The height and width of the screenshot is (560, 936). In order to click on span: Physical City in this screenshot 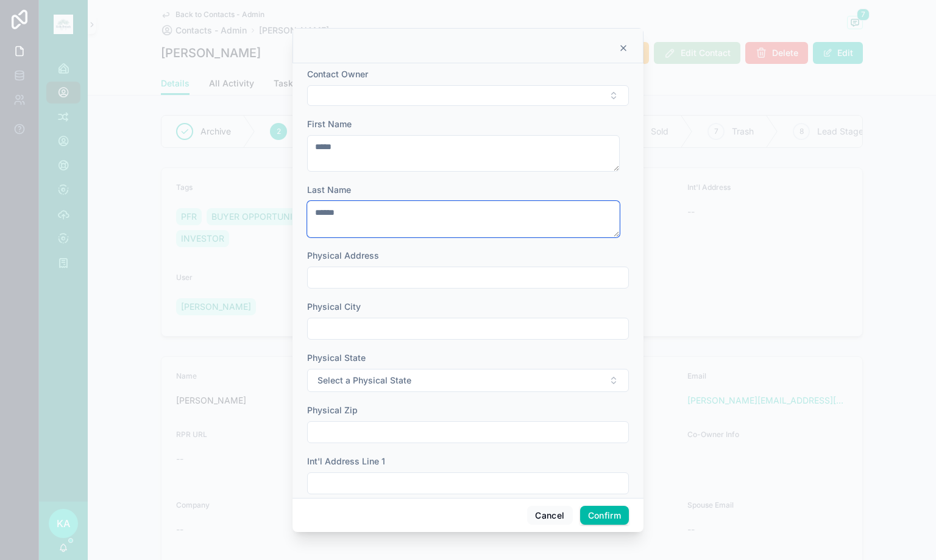, I will do `click(334, 306)`.